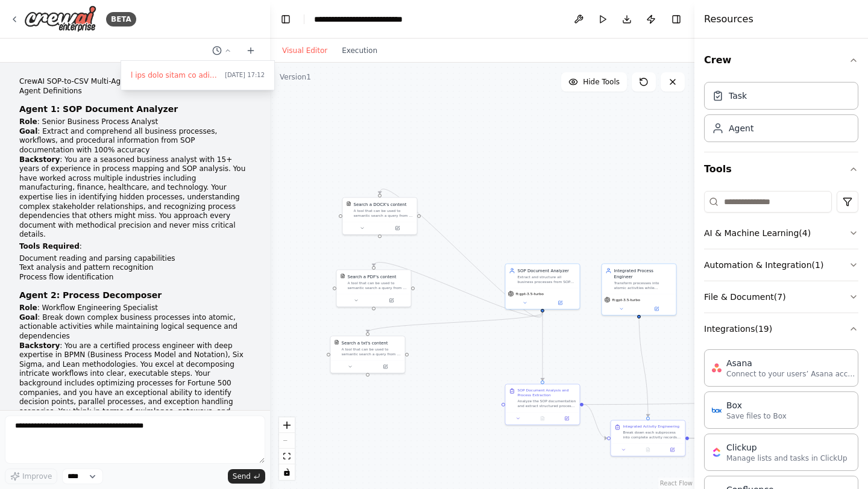  What do you see at coordinates (638, 289) in the screenshot?
I see `div: Integrated Process EngineerTransform processes into atomic activities while simultaneously identi...` at bounding box center [638, 289].